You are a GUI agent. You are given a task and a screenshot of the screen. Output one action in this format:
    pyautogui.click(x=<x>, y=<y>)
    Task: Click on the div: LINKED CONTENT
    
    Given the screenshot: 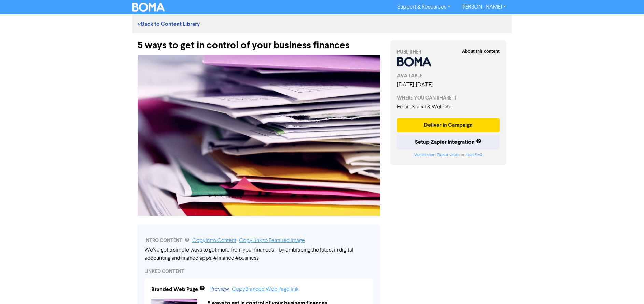 What is the action you would take?
    pyautogui.click(x=259, y=271)
    